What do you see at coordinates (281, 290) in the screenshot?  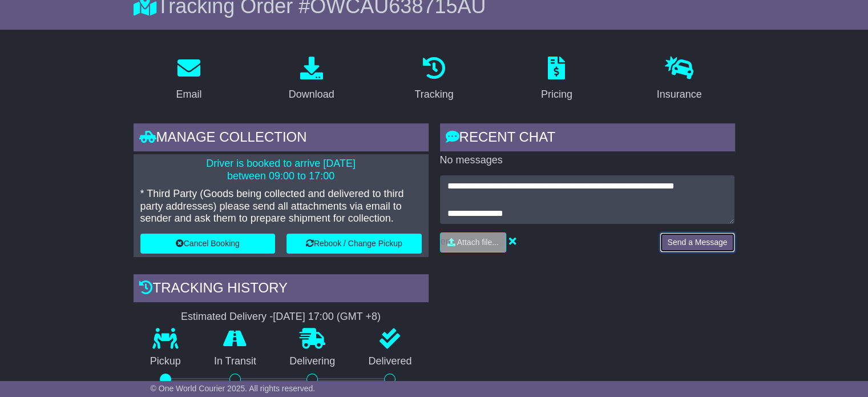 I see `div: Tracking history` at bounding box center [281, 290].